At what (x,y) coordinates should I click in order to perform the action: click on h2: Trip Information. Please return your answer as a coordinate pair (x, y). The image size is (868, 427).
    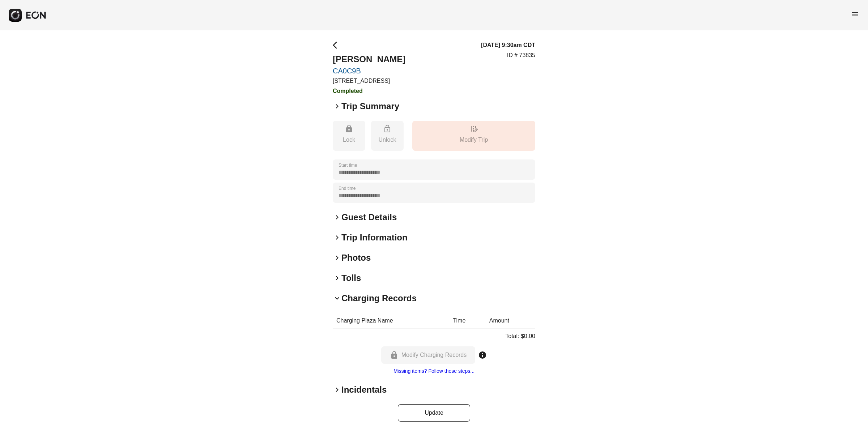
    Looking at the image, I should click on (374, 238).